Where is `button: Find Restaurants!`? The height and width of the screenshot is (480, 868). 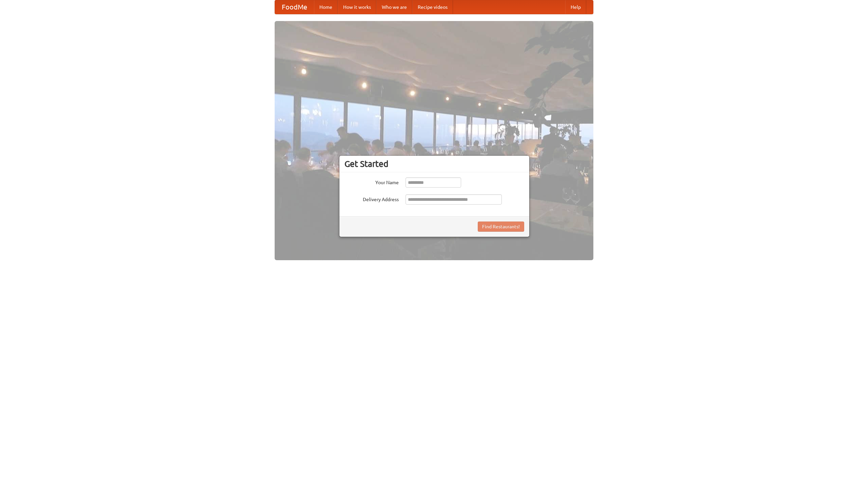 button: Find Restaurants! is located at coordinates (501, 227).